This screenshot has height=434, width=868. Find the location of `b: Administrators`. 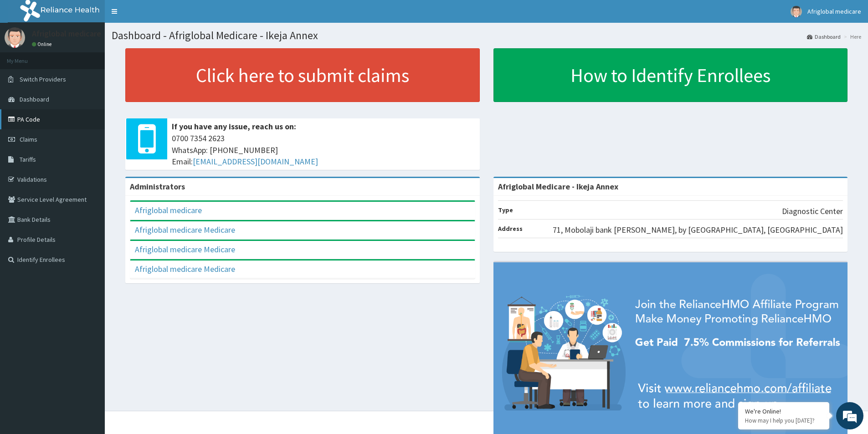

b: Administrators is located at coordinates (157, 186).